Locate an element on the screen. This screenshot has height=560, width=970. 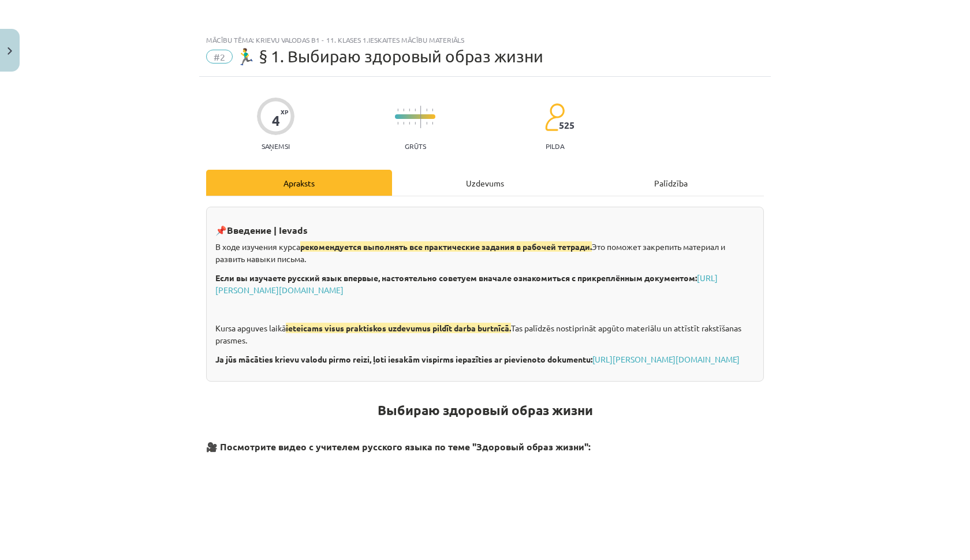
div: Palīdzība is located at coordinates (671, 183).